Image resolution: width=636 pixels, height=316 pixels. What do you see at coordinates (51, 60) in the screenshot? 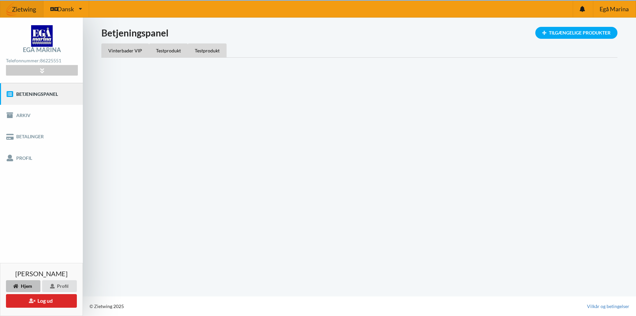
I see `strong: 86225551` at bounding box center [51, 60].